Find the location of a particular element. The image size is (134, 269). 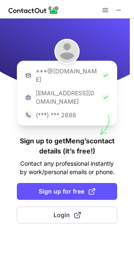

h1: Sign up to get Meng’s contact details (it’s free!) is located at coordinates (67, 146).